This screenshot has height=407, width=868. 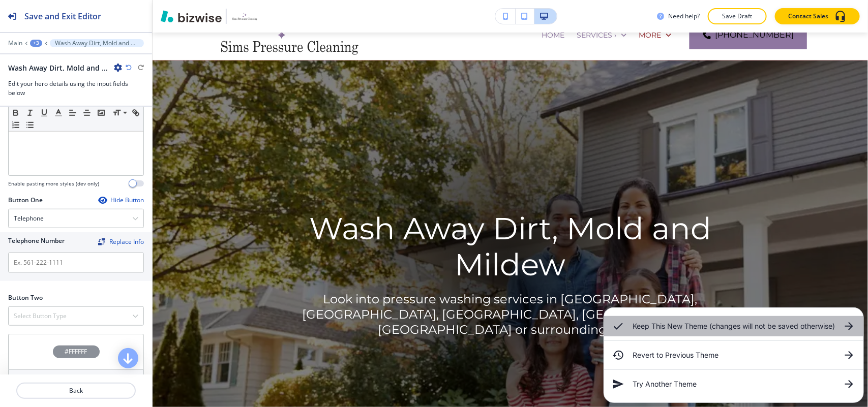 What do you see at coordinates (733, 384) in the screenshot?
I see `h6: Try Another Theme` at bounding box center [733, 384].